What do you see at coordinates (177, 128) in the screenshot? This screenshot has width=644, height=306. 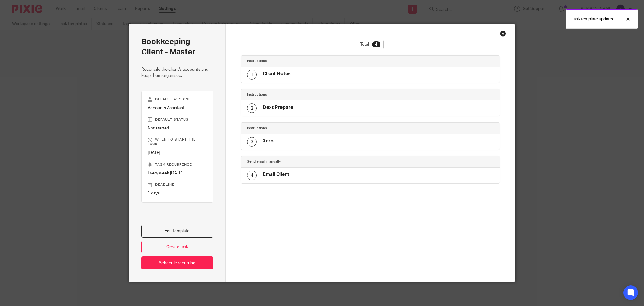 I see `p: Not started` at bounding box center [177, 128].